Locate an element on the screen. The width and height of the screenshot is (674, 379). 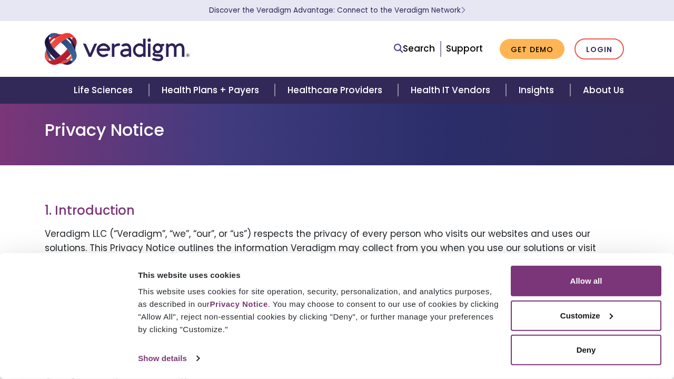
a: Privacy Notice is located at coordinates (239, 304).